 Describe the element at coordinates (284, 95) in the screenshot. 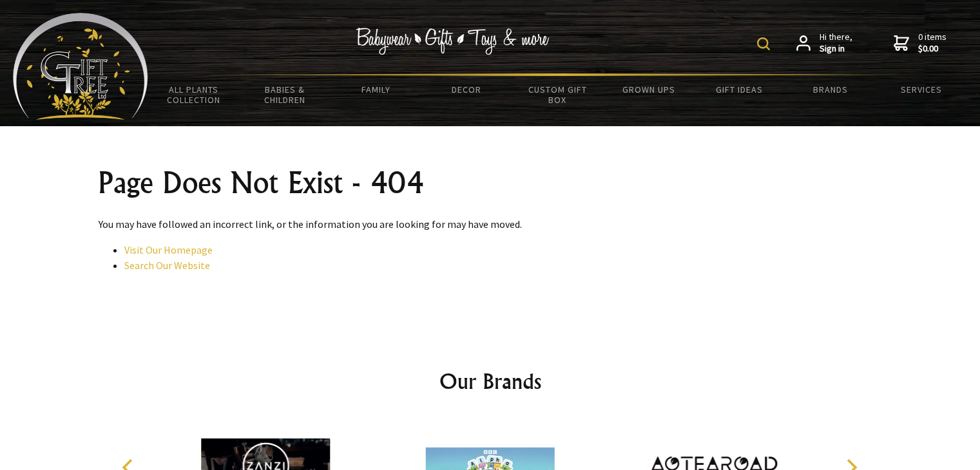

I see `a: Babies & Children` at that location.